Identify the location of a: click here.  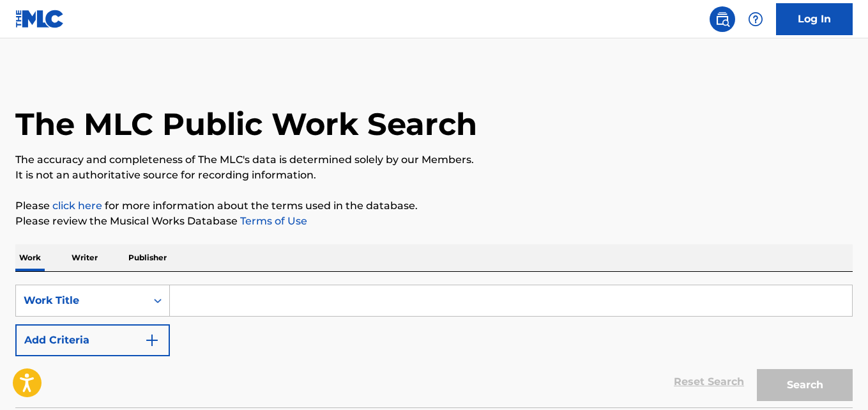
(77, 205).